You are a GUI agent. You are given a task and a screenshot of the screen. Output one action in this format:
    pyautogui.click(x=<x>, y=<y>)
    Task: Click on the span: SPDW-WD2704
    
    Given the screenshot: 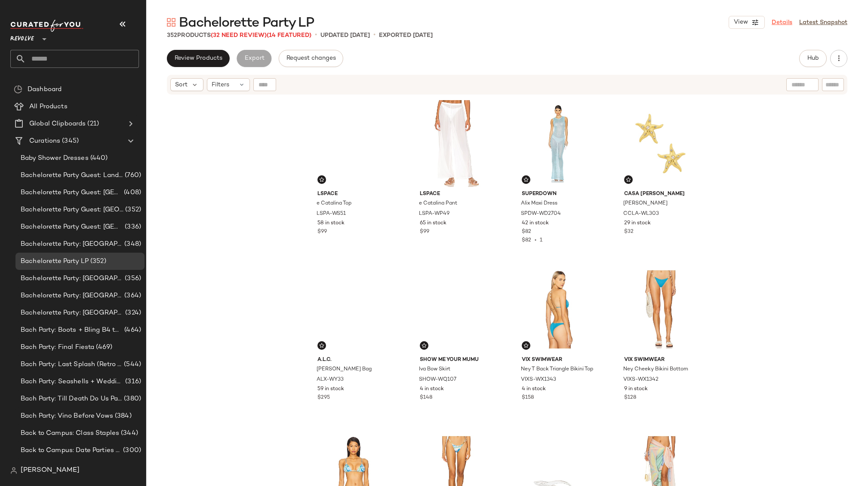 What is the action you would take?
    pyautogui.click(x=541, y=214)
    